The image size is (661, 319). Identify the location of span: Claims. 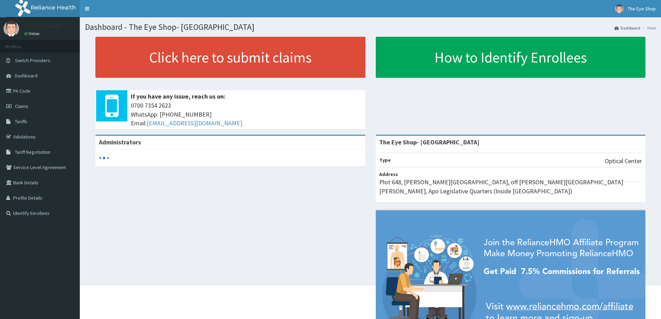
(22, 106).